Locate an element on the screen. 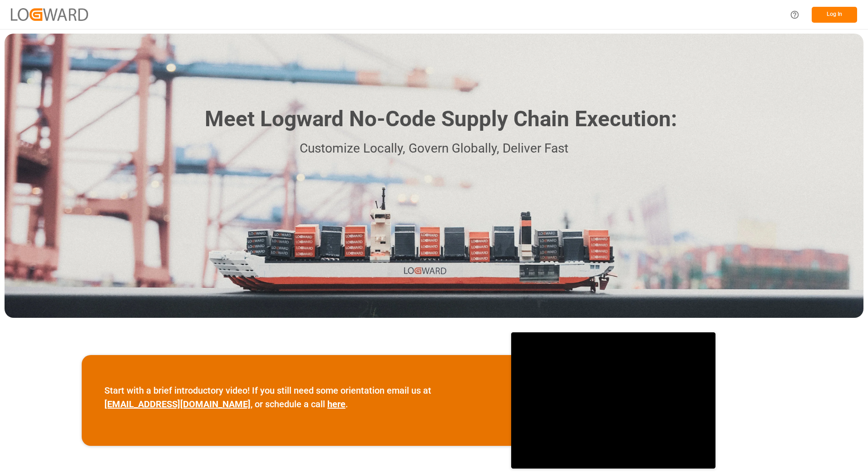 This screenshot has height=474, width=868. button: Help Center is located at coordinates (795, 14).